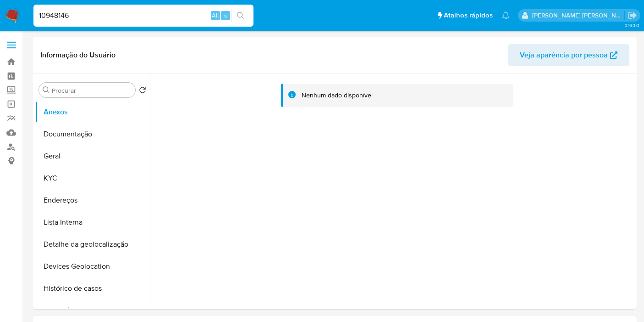 The image size is (644, 322). I want to click on input: Pesquise usuários ou casos..., so click(143, 16).